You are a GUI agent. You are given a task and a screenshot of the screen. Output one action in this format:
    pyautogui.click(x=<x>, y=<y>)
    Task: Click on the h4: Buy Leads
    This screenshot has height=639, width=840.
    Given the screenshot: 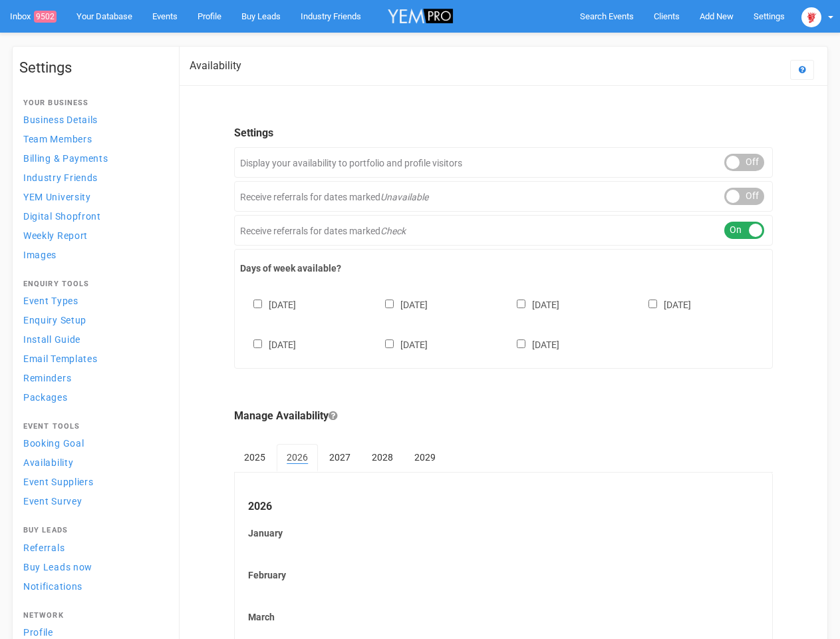 What is the action you would take?
    pyautogui.click(x=93, y=530)
    